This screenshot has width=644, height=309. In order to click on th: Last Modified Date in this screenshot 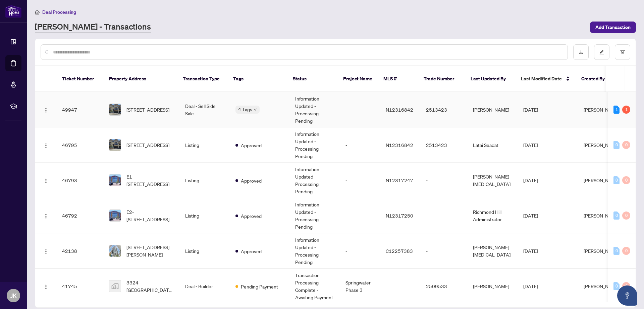, I will do `click(546, 79)`.